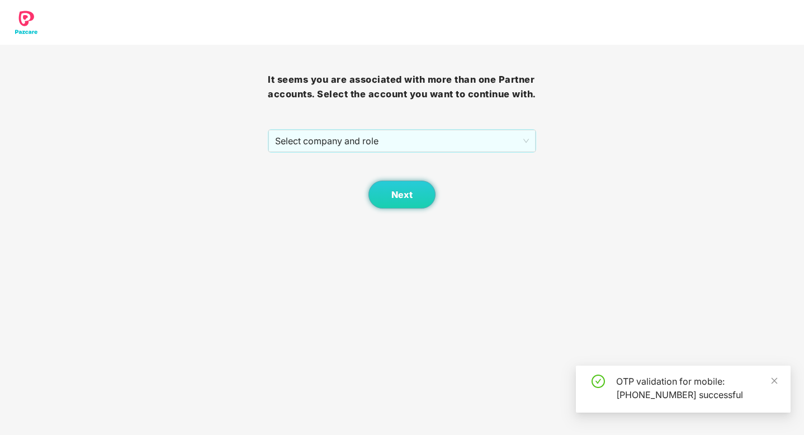 The height and width of the screenshot is (435, 804). I want to click on span: Next, so click(402, 195).